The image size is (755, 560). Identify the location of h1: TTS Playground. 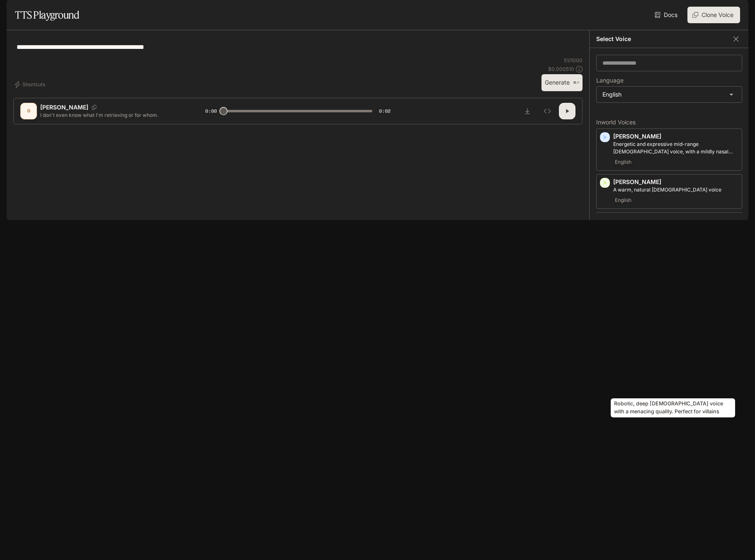
(46, 15).